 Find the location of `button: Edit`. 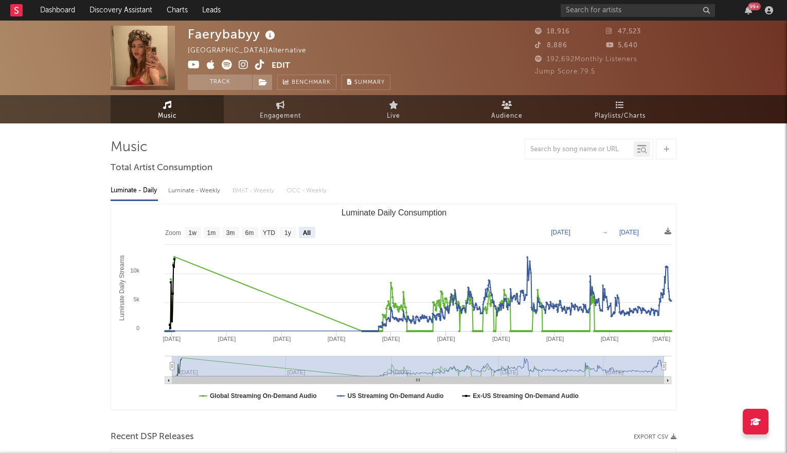

button: Edit is located at coordinates (281, 66).